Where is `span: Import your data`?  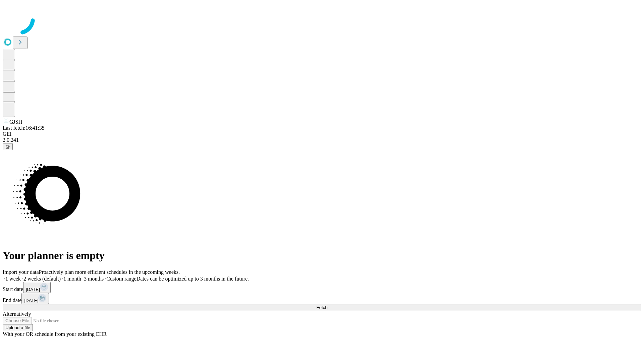 span: Import your data is located at coordinates (21, 272).